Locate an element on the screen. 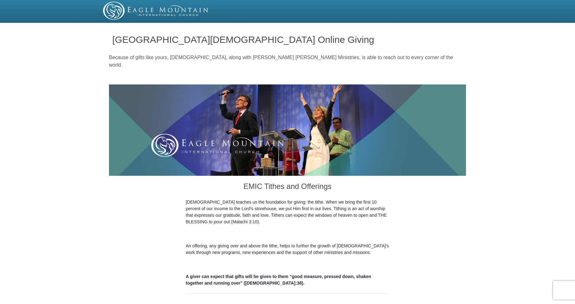 Image resolution: width=575 pixels, height=304 pixels. h3: EMIC Tithes and Offerings is located at coordinates (287, 188).